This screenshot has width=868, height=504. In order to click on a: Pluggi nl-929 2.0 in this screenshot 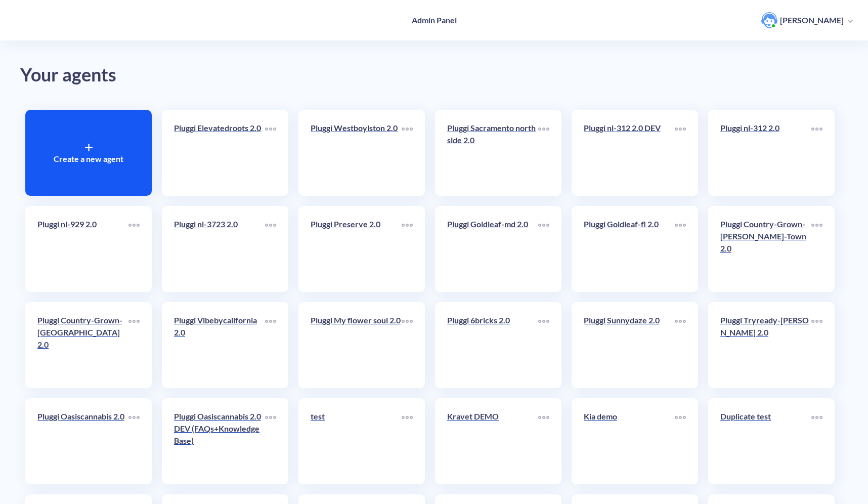, I will do `click(83, 249)`.